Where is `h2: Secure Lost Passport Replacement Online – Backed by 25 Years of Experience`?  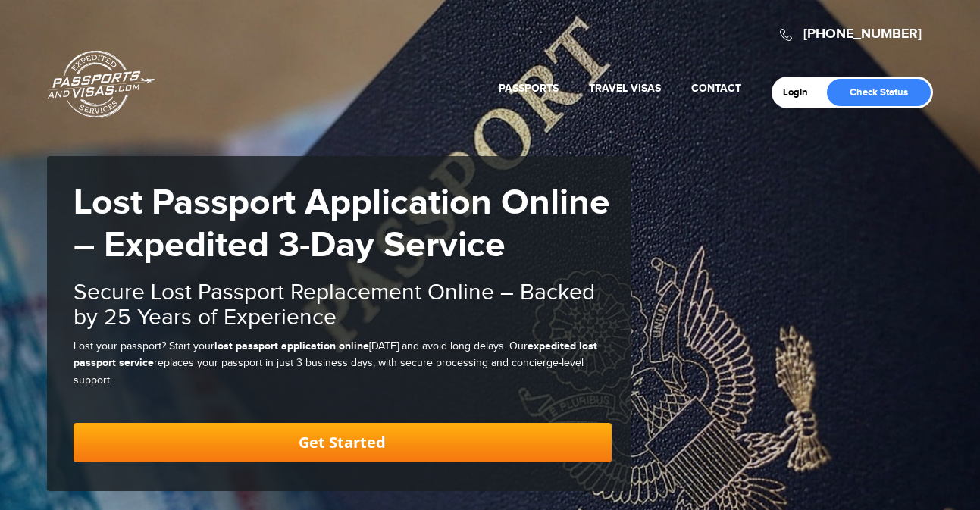 h2: Secure Lost Passport Replacement Online – Backed by 25 Years of Experience is located at coordinates (343, 306).